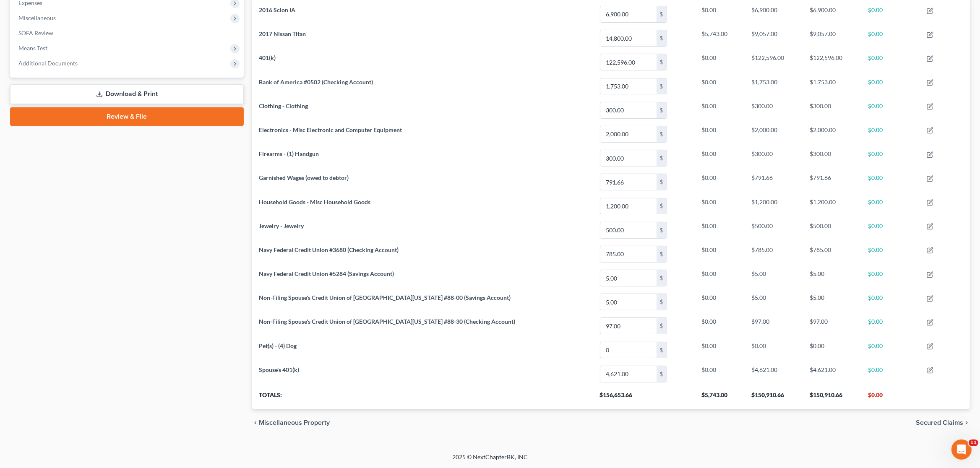  I want to click on td: $5.00, so click(832, 302).